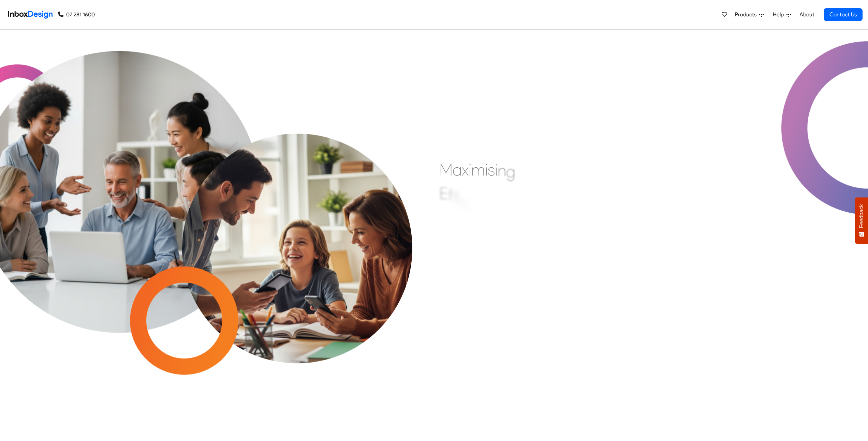 This screenshot has width=868, height=441. What do you see at coordinates (446, 169) in the screenshot?
I see `div: M` at bounding box center [446, 169].